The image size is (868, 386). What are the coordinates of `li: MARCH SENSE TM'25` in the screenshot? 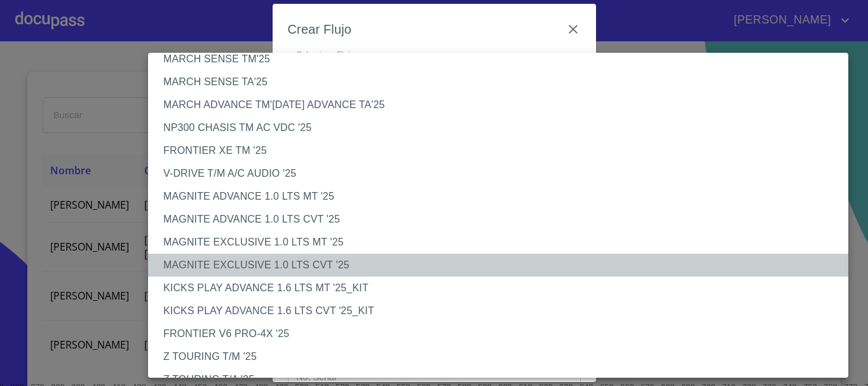 It's located at (503, 59).